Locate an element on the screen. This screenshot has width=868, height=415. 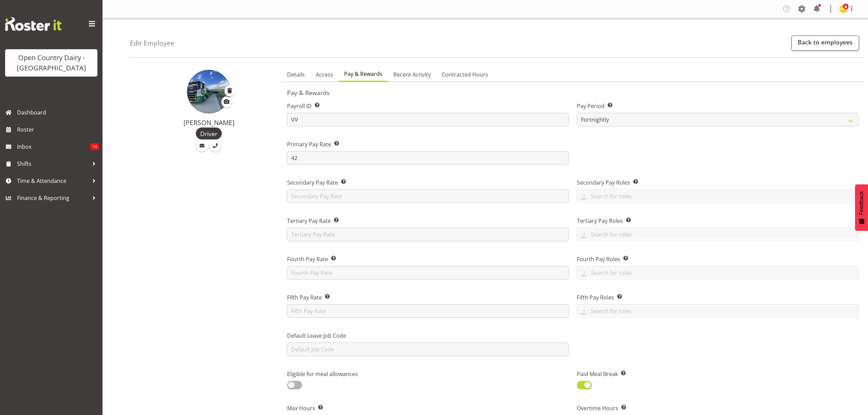
span: Contracted Hours is located at coordinates (465, 74).